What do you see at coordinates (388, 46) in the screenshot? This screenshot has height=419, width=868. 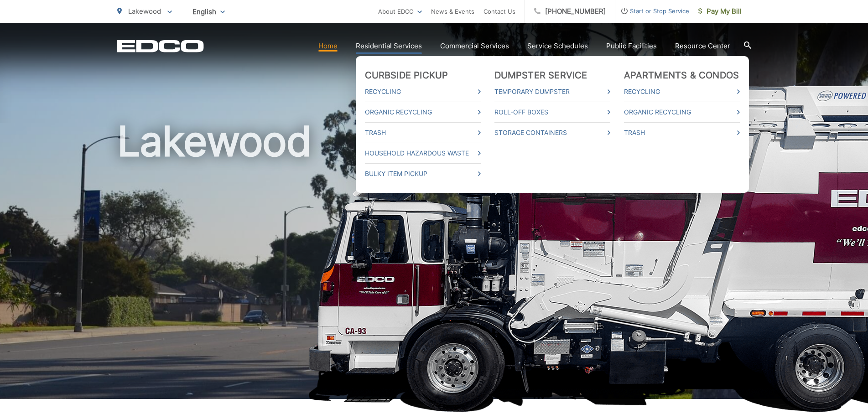 I see `a: Residential Services` at bounding box center [388, 46].